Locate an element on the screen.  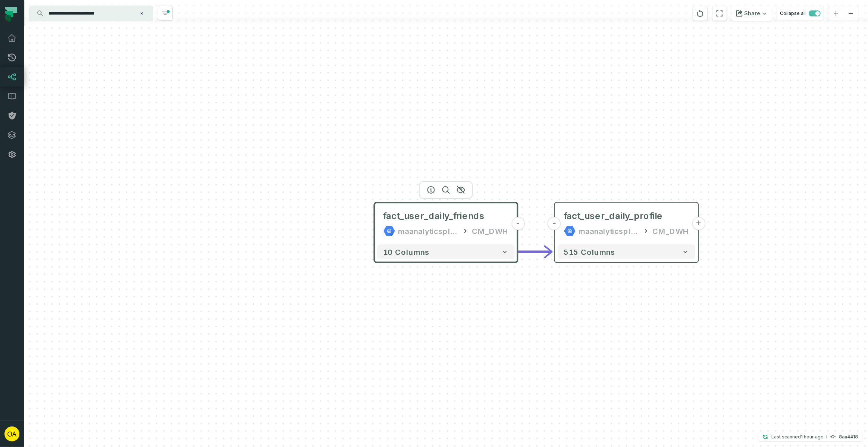
span: 10 columns is located at coordinates (406, 252).